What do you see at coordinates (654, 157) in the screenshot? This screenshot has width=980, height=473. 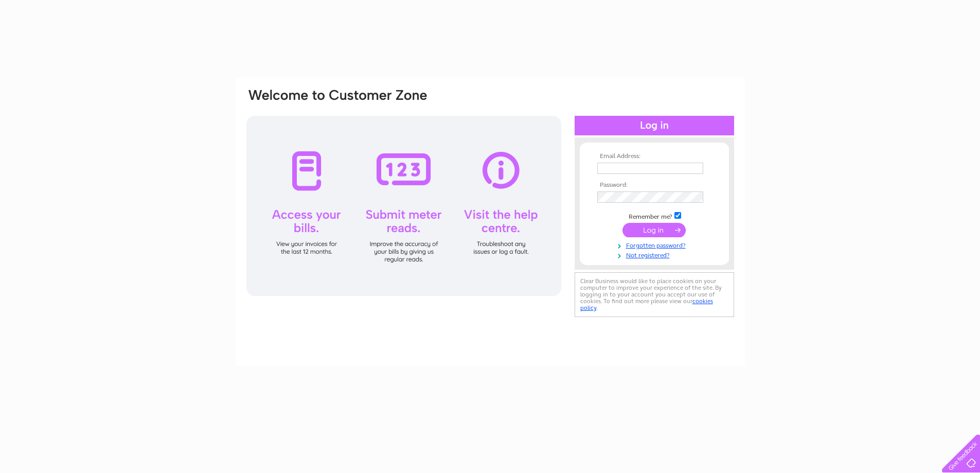 I see `th: Email Address:` at bounding box center [654, 157].